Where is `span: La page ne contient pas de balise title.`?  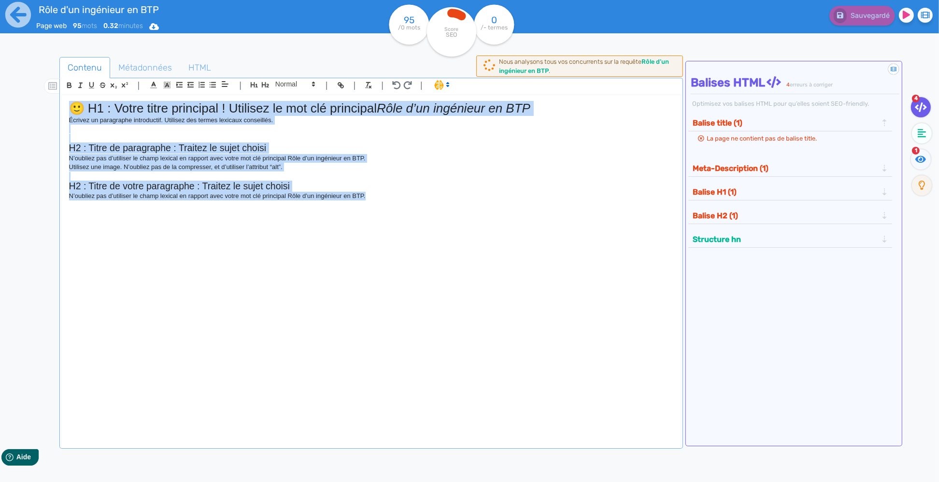 span: La page ne contient pas de balise title. is located at coordinates (762, 138).